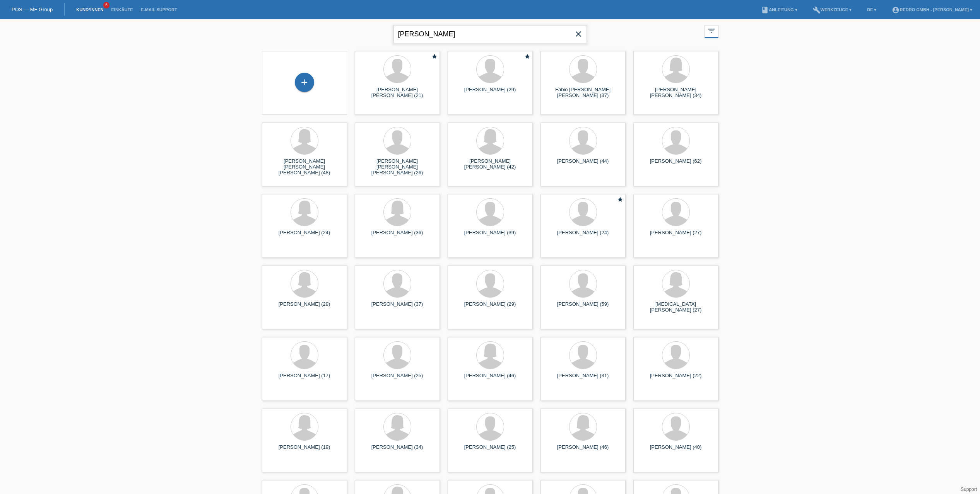 Image resolution: width=980 pixels, height=494 pixels. What do you see at coordinates (871, 9) in the screenshot?
I see `a: DE ▾` at bounding box center [871, 9].